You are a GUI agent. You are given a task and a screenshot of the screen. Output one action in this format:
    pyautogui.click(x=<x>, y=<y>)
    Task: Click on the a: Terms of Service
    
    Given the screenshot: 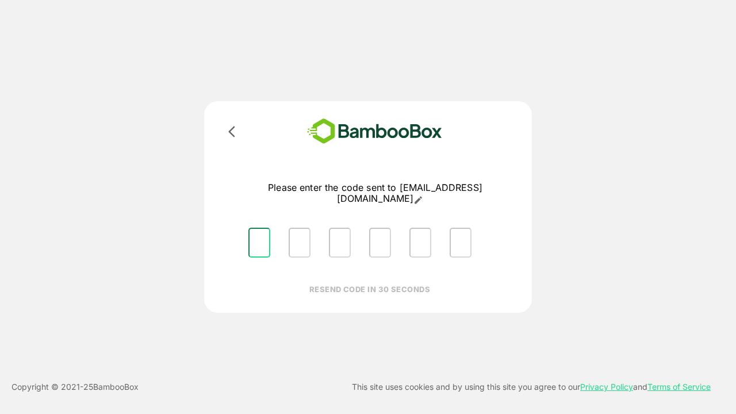 What is the action you would take?
    pyautogui.click(x=679, y=387)
    